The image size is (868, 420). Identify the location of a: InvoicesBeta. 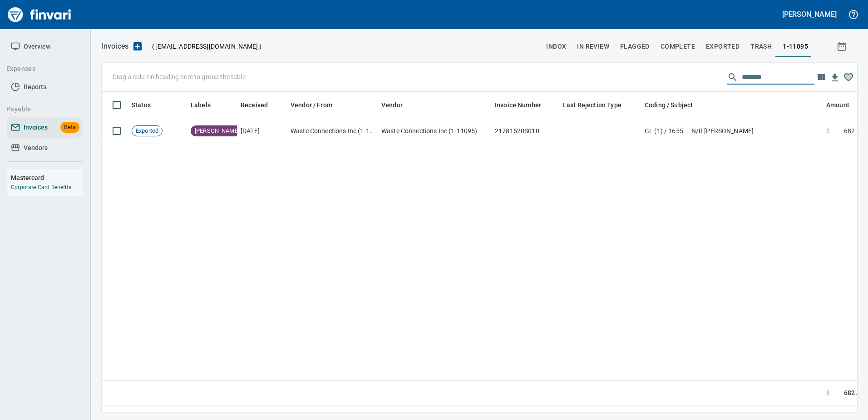
(45, 127).